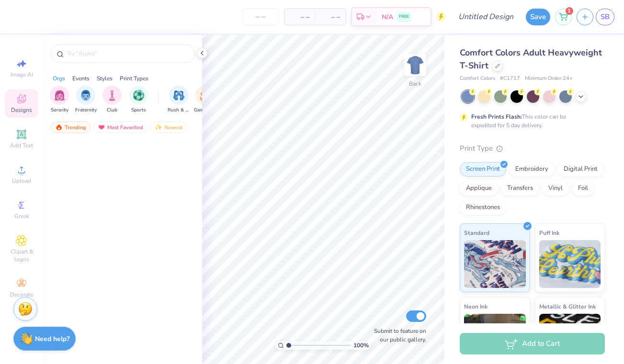 This screenshot has height=364, width=624. Describe the element at coordinates (22, 110) in the screenshot. I see `span: Designs` at that location.